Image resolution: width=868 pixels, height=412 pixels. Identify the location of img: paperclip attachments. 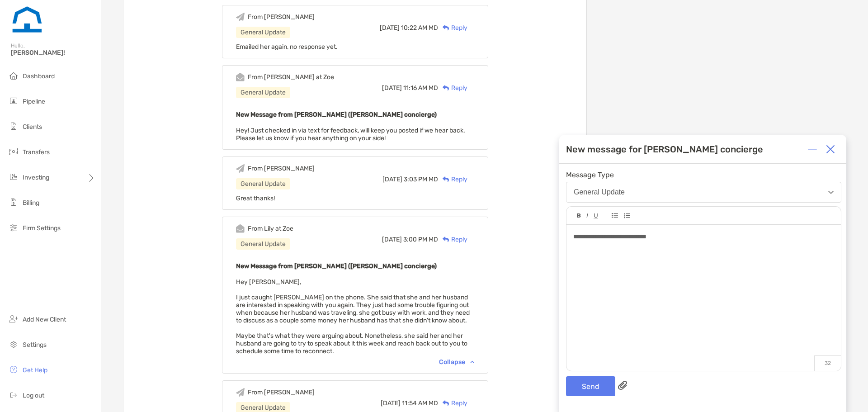
(623, 386).